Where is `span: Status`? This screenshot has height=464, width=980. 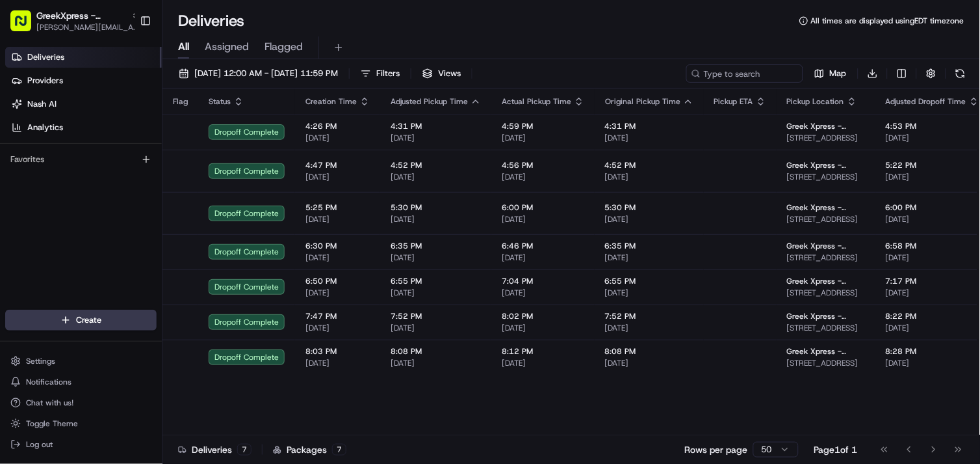 span: Status is located at coordinates (220, 101).